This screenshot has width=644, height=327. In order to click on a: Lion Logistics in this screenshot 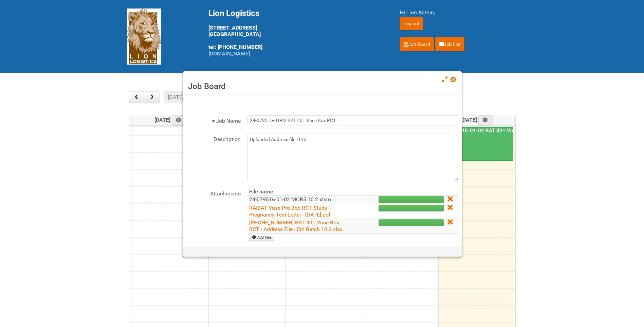, I will do `click(144, 36)`.